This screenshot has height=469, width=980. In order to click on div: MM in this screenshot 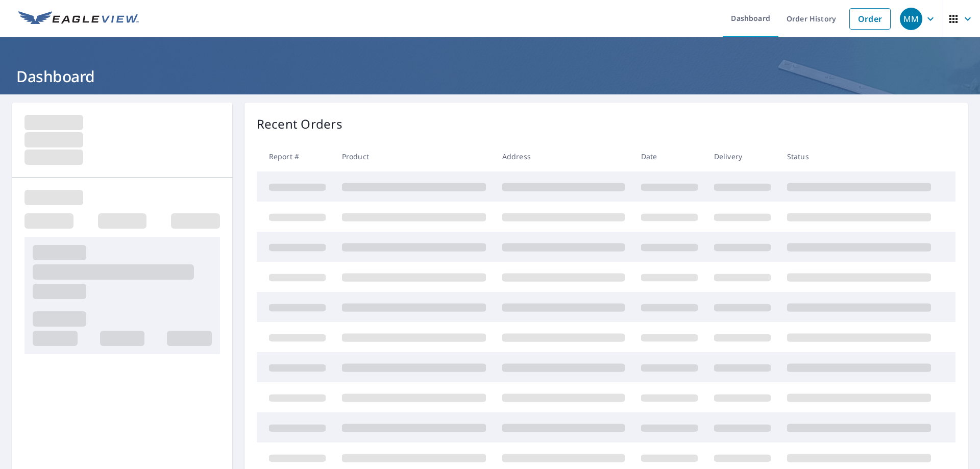, I will do `click(911, 19)`.